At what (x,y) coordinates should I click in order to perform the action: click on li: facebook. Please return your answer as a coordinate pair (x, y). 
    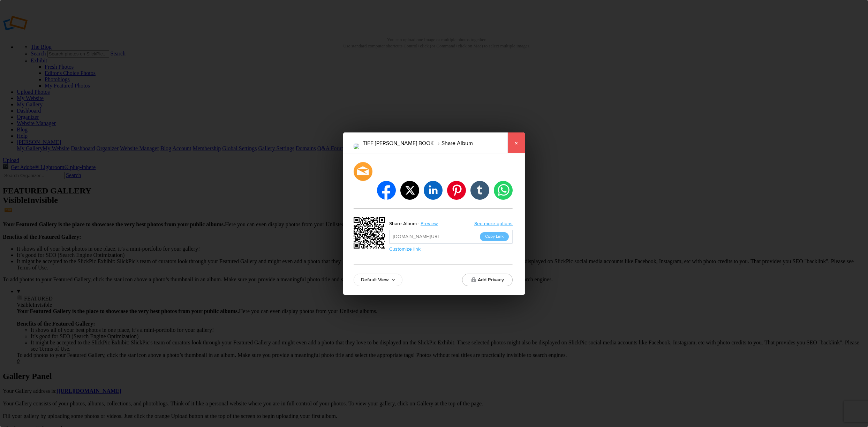
    Looking at the image, I should click on (387, 190).